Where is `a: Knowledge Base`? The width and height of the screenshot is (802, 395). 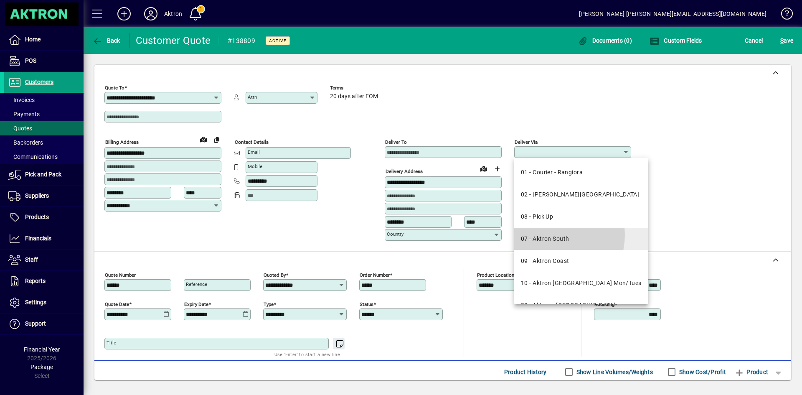
a: Knowledge Base is located at coordinates (784, 15).